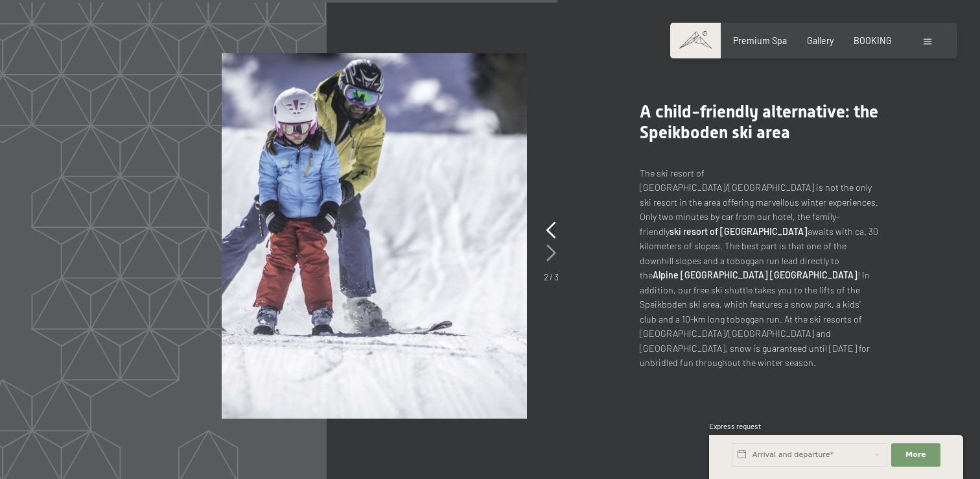 The height and width of the screenshot is (479, 980). What do you see at coordinates (760, 40) in the screenshot?
I see `a: Premium Spa` at bounding box center [760, 40].